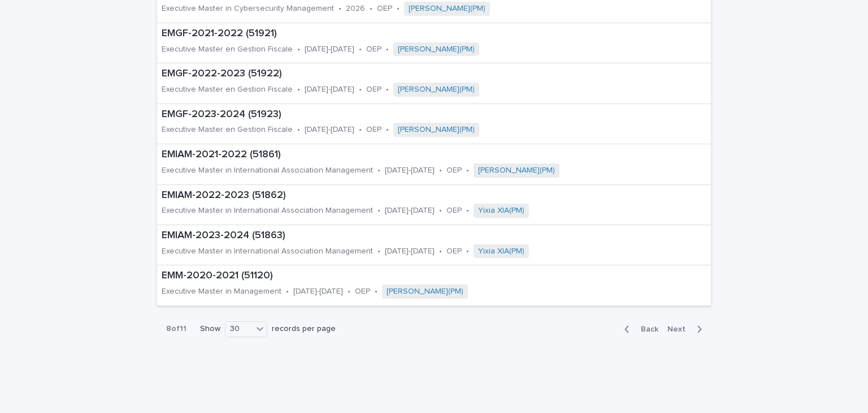 This screenshot has width=868, height=413. I want to click on div: 30, so click(239, 329).